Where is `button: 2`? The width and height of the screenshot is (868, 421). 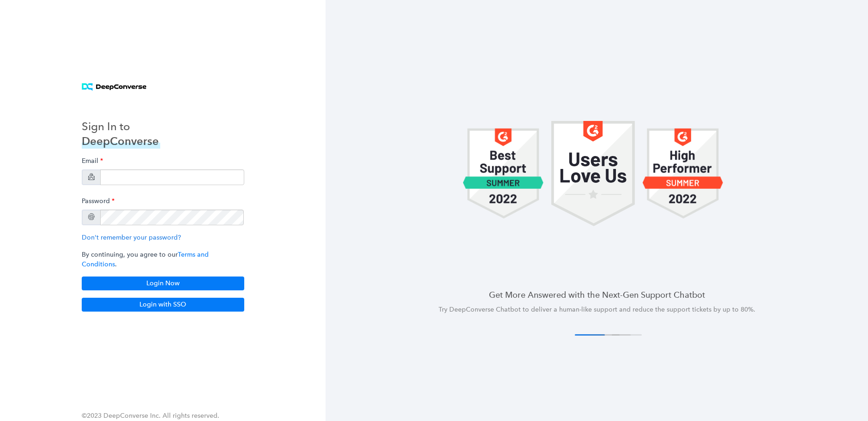
button: 2 is located at coordinates (605, 335).